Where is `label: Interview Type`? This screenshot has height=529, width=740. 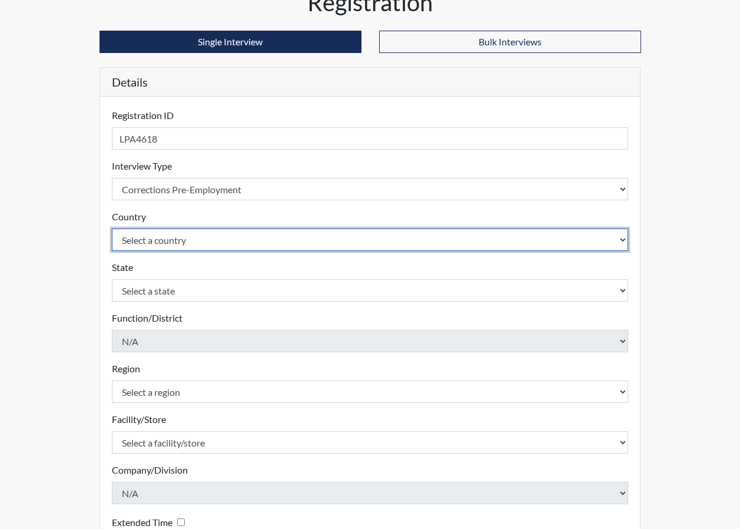 label: Interview Type is located at coordinates (142, 166).